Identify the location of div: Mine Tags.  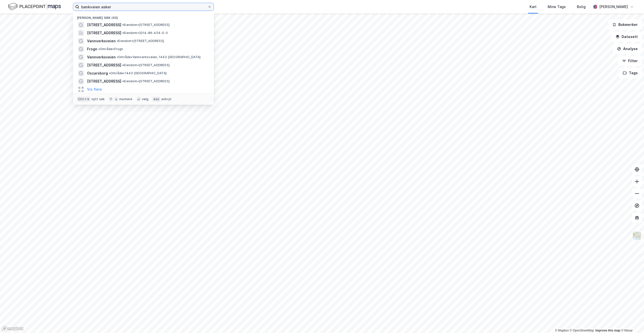
(557, 7).